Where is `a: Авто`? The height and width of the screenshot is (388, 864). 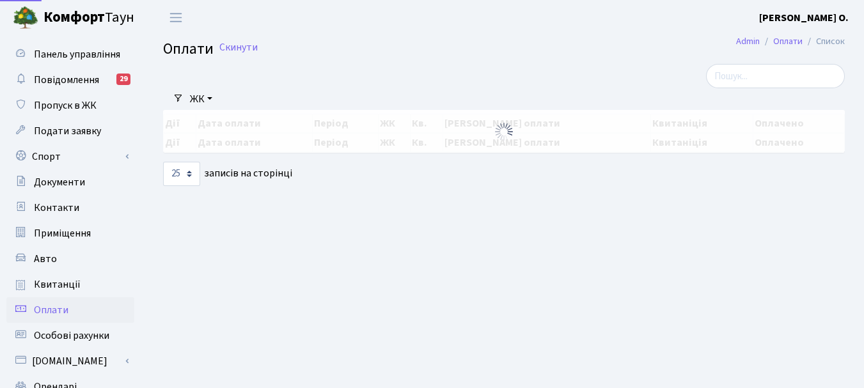 a: Авто is located at coordinates (70, 259).